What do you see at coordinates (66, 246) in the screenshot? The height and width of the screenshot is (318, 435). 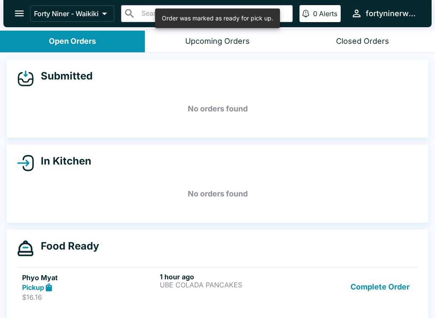 I see `h4: Food Ready` at bounding box center [66, 246].